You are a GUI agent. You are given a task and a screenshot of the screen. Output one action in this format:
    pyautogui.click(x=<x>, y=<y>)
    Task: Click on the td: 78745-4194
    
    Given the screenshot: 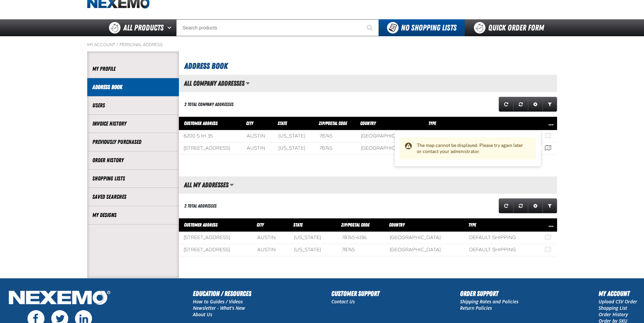 What is the action you would take?
    pyautogui.click(x=361, y=238)
    